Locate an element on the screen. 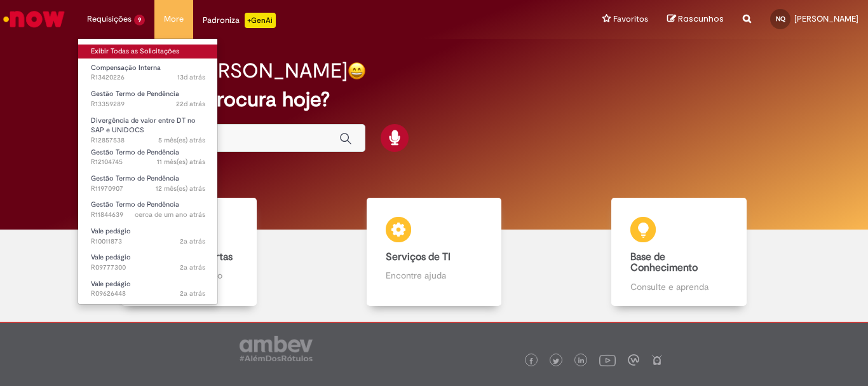 Image resolution: width=868 pixels, height=386 pixels. time: 06/08/2025 11:56:13 is located at coordinates (191, 104).